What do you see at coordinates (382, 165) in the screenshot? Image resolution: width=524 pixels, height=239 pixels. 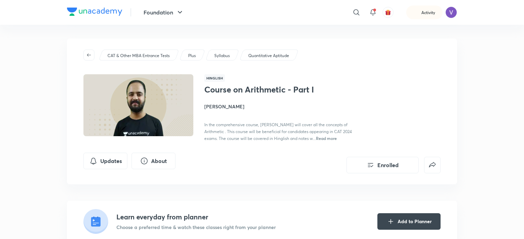 I see `button: Enrolled` at bounding box center [382, 165].